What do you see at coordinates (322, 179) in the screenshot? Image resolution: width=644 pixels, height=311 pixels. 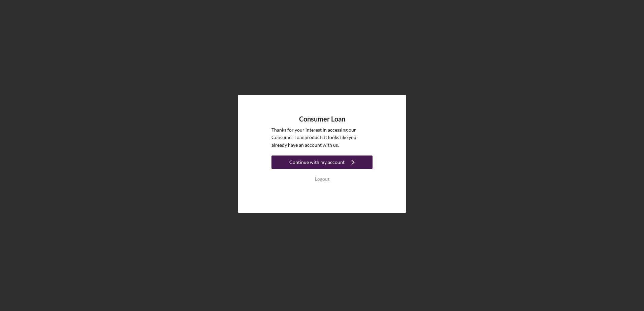 I see `button: Logout` at bounding box center [322, 179].